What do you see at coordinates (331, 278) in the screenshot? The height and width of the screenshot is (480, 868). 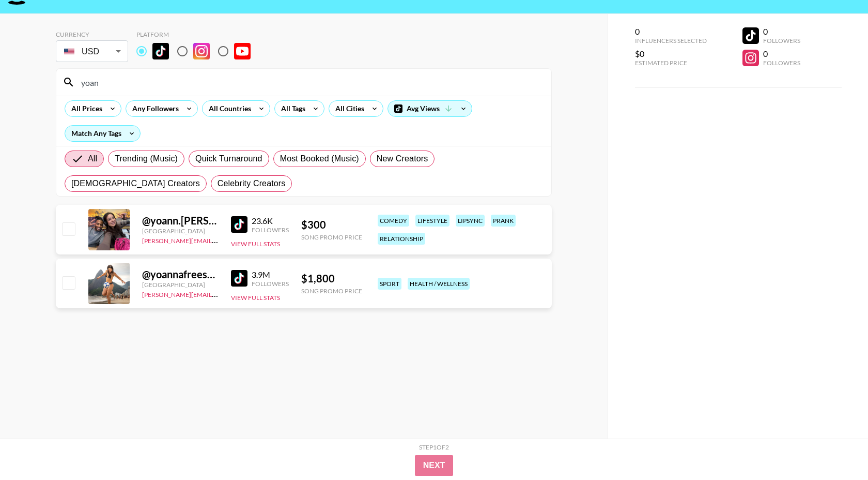 I see `div: $ 1,800` at bounding box center [331, 278].